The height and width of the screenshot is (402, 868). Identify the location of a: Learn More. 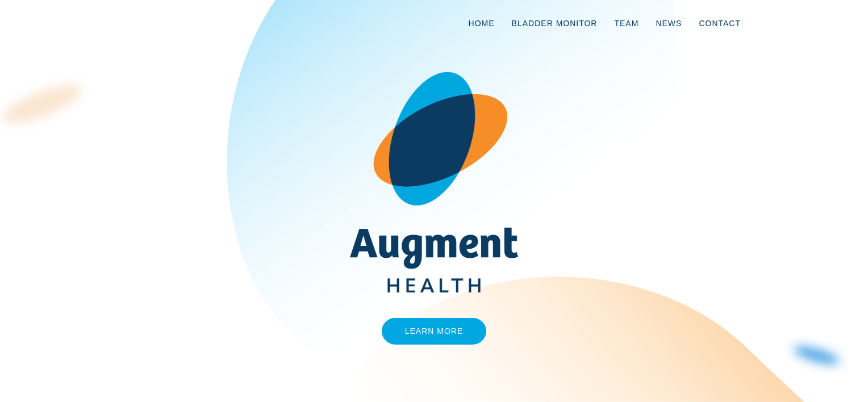
(434, 331).